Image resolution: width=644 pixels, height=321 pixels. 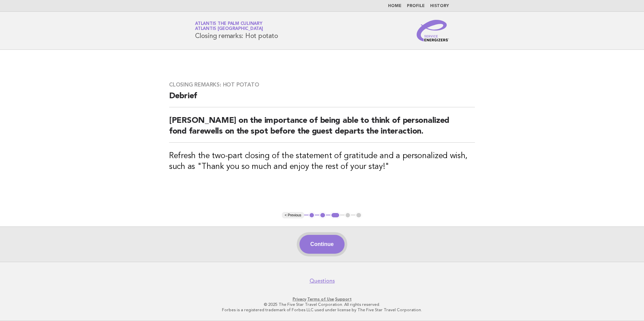 I want to click on a: Profile, so click(x=415, y=6).